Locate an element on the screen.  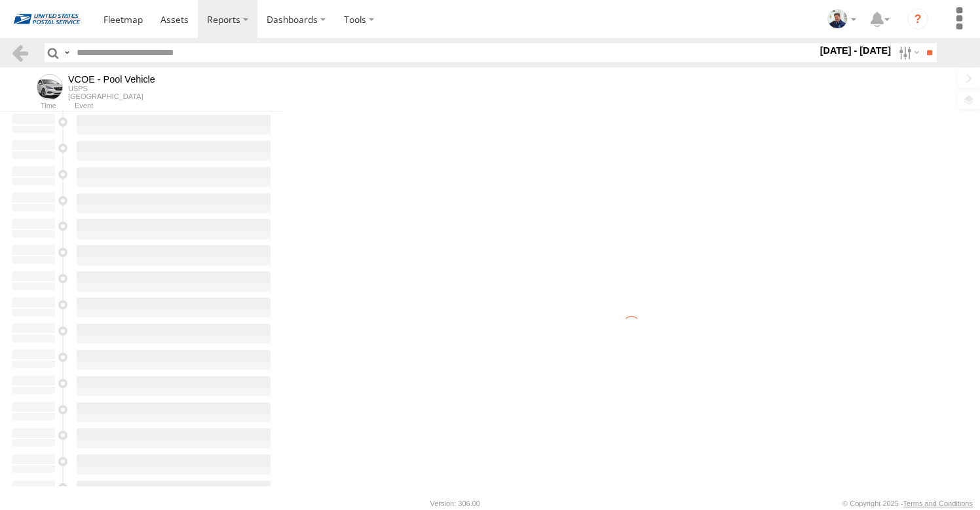
div: Version: 306.00 is located at coordinates (455, 503).